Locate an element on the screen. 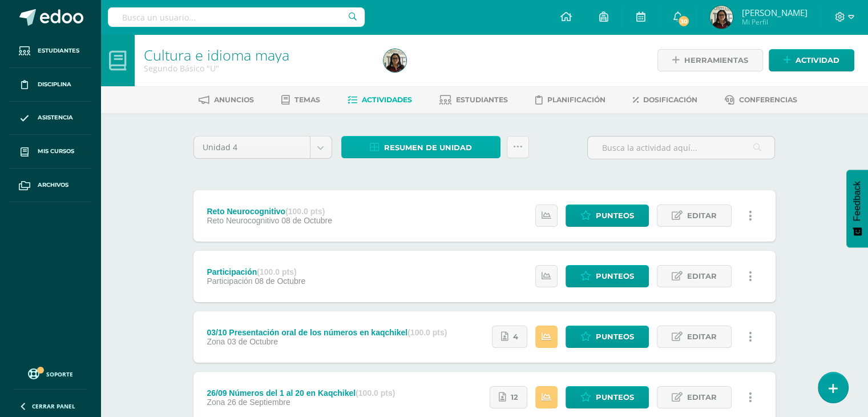 The width and height of the screenshot is (868, 417). span: Resumen de unidad is located at coordinates (428, 148).